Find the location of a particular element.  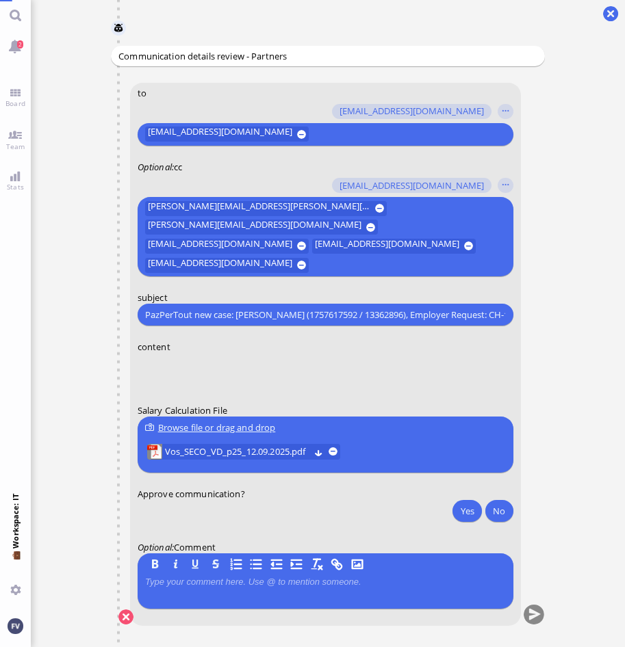

span: cc is located at coordinates (178, 167).